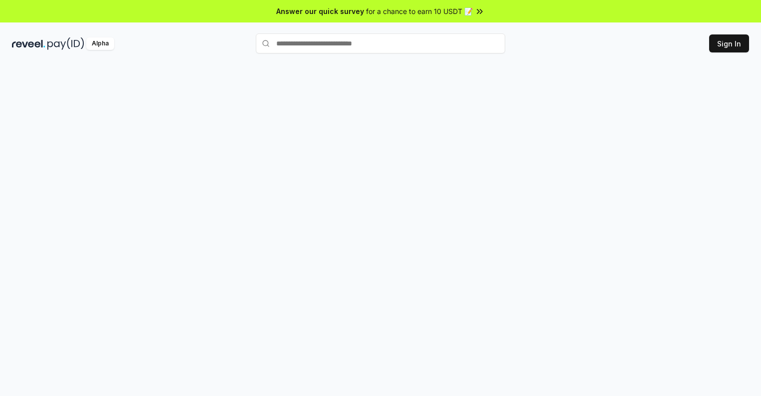 This screenshot has height=396, width=761. Describe the element at coordinates (66, 43) in the screenshot. I see `img: pay_id` at that location.